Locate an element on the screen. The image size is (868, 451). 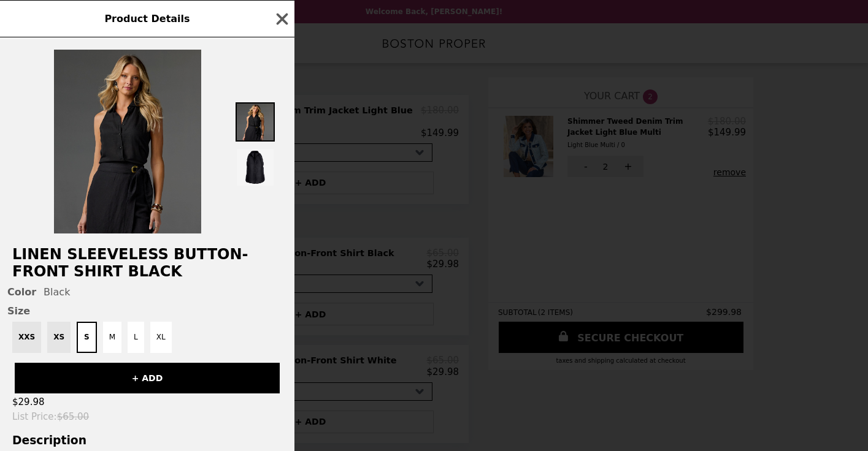
button: + ADD is located at coordinates (147, 378).